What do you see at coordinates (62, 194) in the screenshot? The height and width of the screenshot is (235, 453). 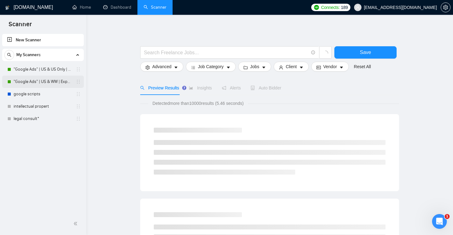 I see `a: Open in help center` at bounding box center [62, 194].